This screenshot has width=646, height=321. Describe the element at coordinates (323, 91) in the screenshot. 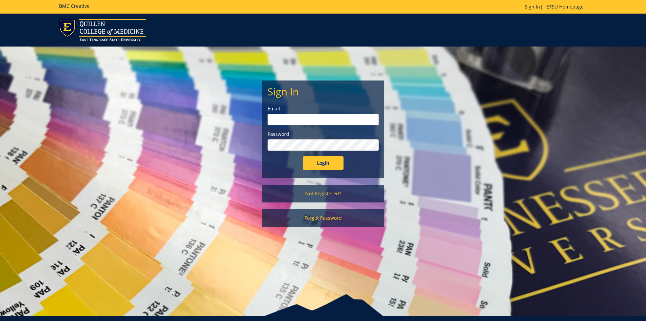

I see `h2: Sign In` at that location.